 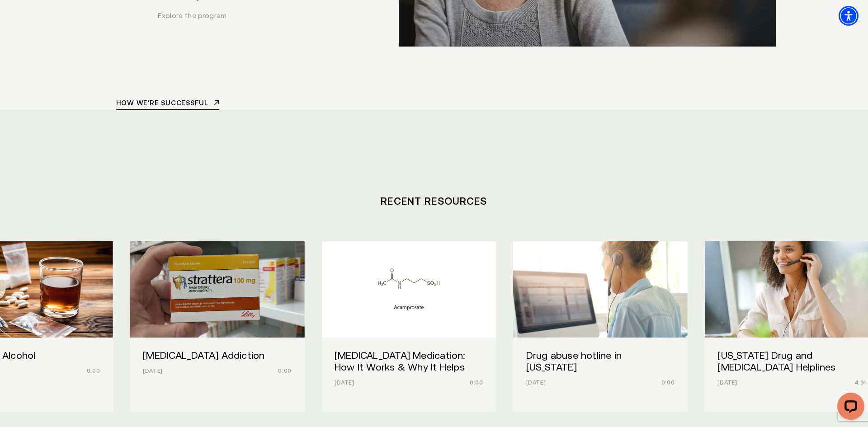 What do you see at coordinates (217, 289) in the screenshot?
I see `img: Strattera Addiction` at bounding box center [217, 289].